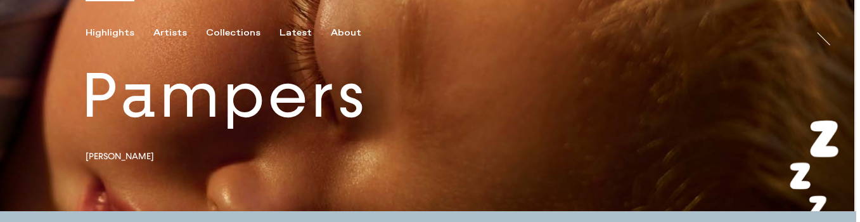  I want to click on button: Collections, so click(243, 33).